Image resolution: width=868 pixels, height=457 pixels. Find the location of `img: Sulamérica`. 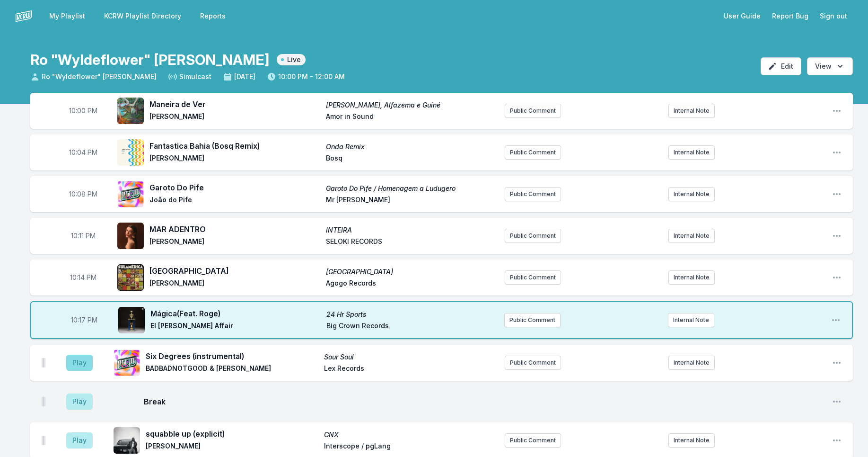

img: Sulamérica is located at coordinates (131, 277).